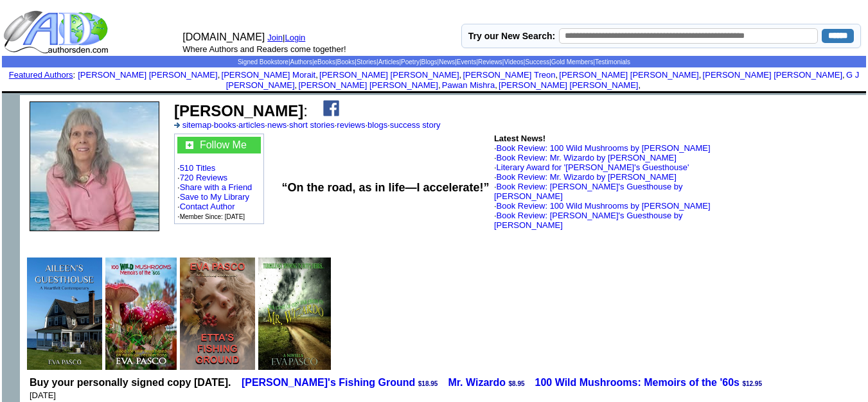  Describe the element at coordinates (57, 32) in the screenshot. I see `img: logo_ad.gif` at that location.